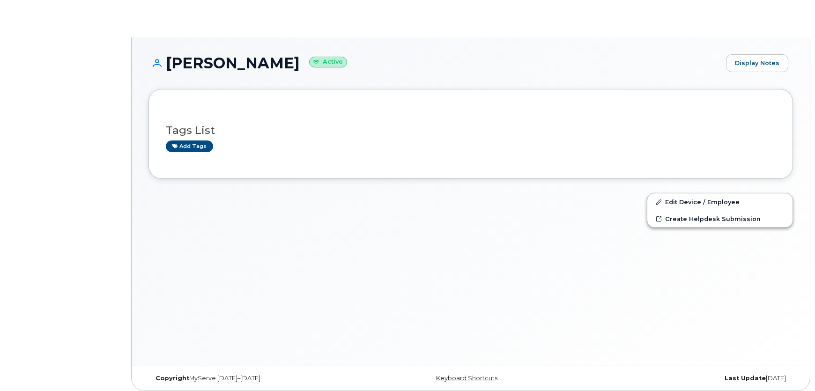 The width and height of the screenshot is (815, 391). What do you see at coordinates (172, 378) in the screenshot?
I see `strong: Copyright` at bounding box center [172, 378].